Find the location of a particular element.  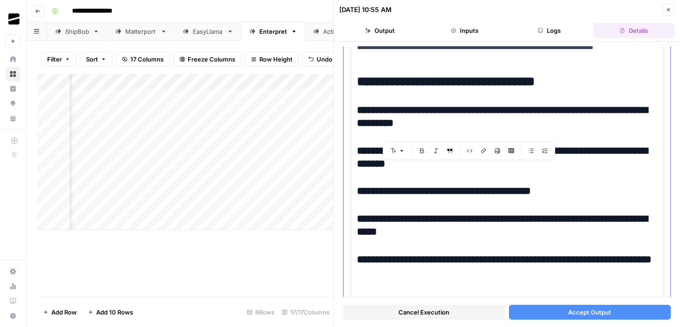

a: Learning Hub is located at coordinates (13, 301).